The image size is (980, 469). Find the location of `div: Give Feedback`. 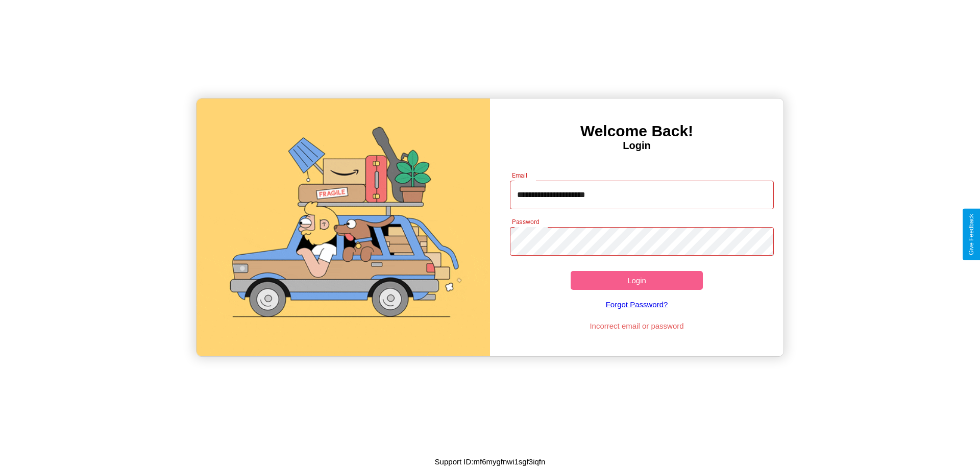

div: Give Feedback is located at coordinates (972, 234).